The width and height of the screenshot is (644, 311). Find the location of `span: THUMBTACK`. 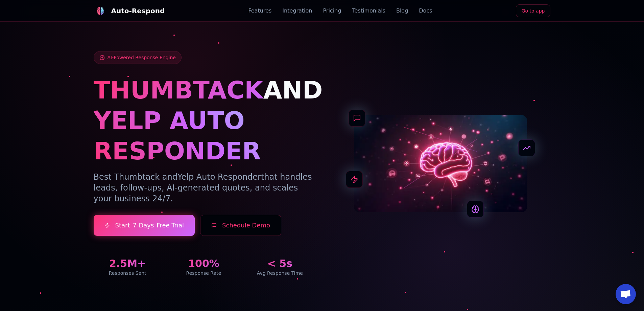

span: THUMBTACK is located at coordinates (179, 90).